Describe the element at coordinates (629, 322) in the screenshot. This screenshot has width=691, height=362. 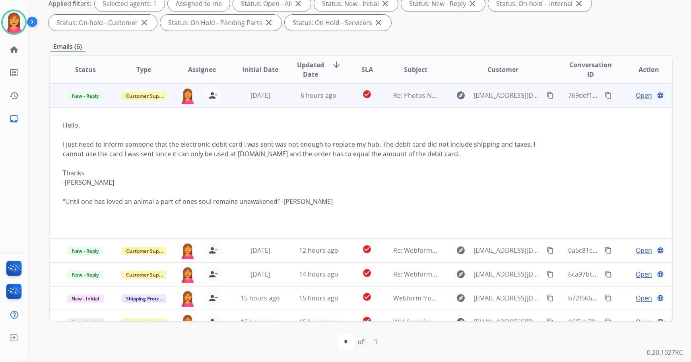
I see `span: 16f5cb79-5e53-4749-a704-654cb2cbb53c` at that location.